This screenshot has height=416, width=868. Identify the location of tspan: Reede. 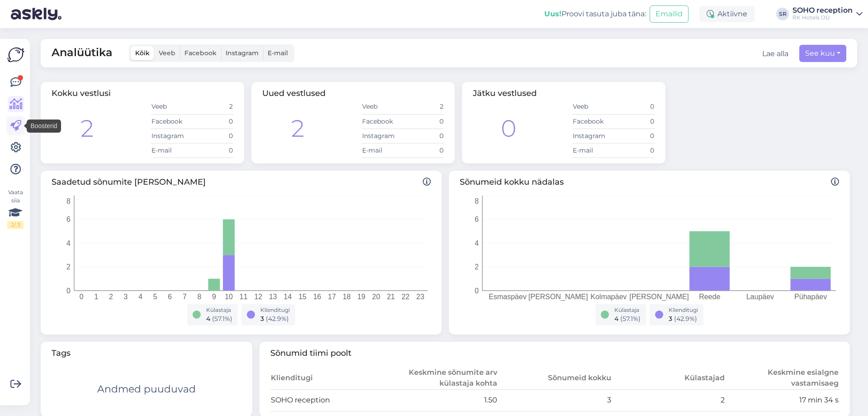
(709, 297).